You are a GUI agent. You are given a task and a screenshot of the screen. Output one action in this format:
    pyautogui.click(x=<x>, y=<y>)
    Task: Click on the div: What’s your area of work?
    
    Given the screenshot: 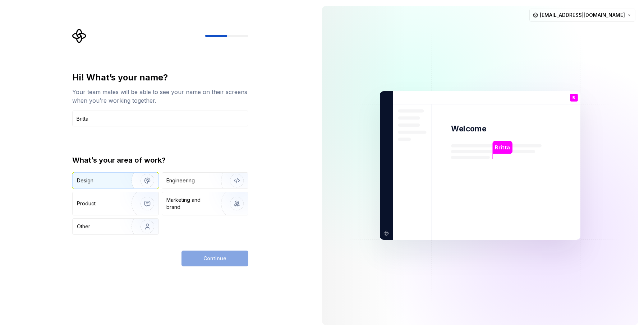 What is the action you would take?
    pyautogui.click(x=160, y=160)
    